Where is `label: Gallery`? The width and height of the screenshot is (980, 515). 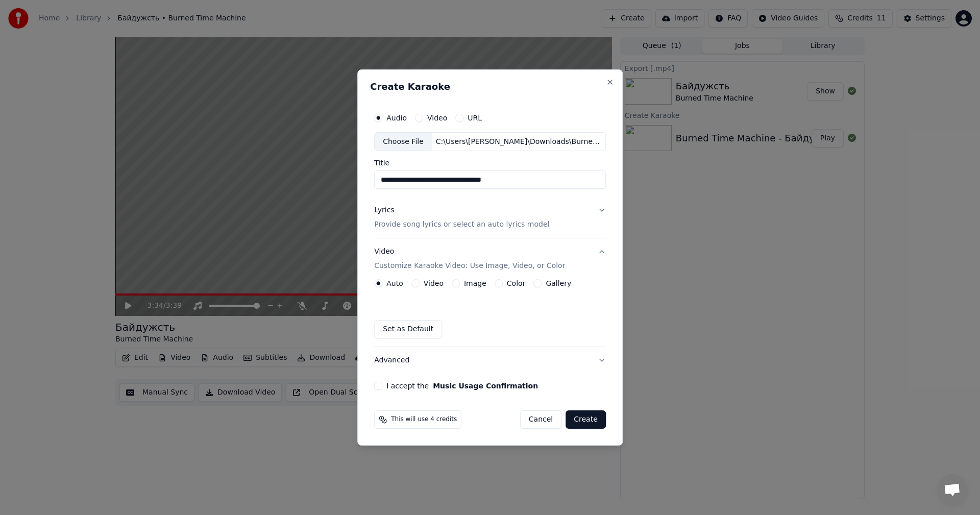
label: Gallery is located at coordinates (559, 283).